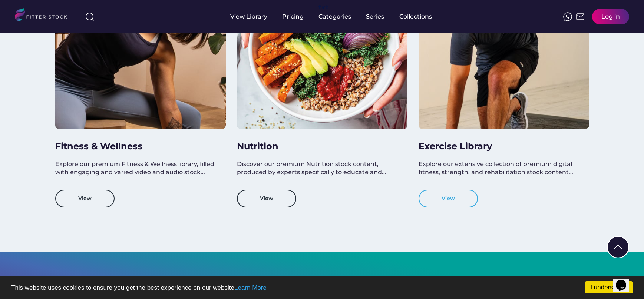  Describe the element at coordinates (376, 17) in the screenshot. I see `div: Series` at that location.